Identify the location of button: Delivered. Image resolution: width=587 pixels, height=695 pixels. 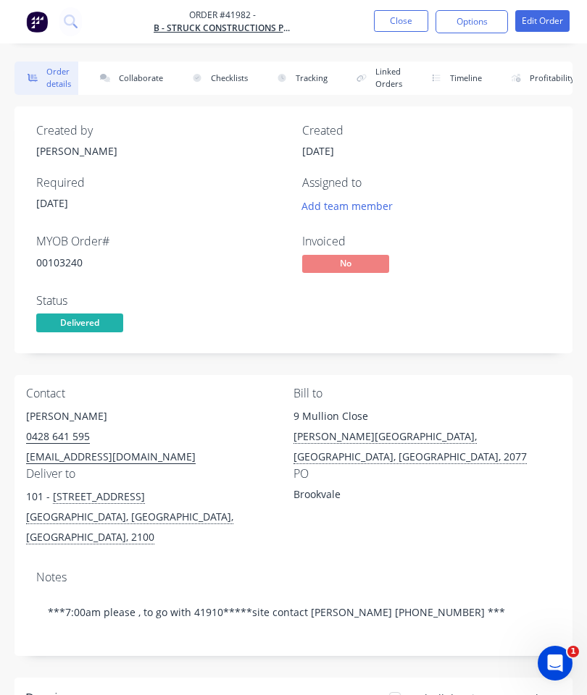
(80, 324).